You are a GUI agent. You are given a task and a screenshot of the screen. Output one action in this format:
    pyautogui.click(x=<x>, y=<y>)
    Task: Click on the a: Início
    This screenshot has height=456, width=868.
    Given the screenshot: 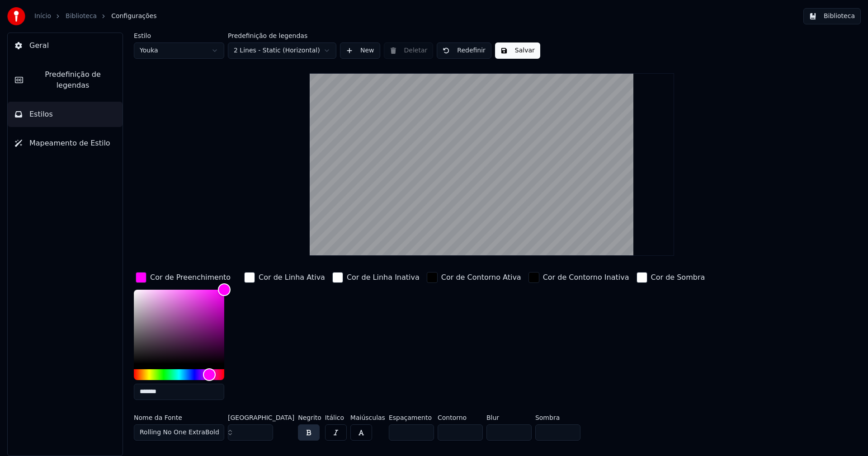 What is the action you would take?
    pyautogui.click(x=43, y=16)
    